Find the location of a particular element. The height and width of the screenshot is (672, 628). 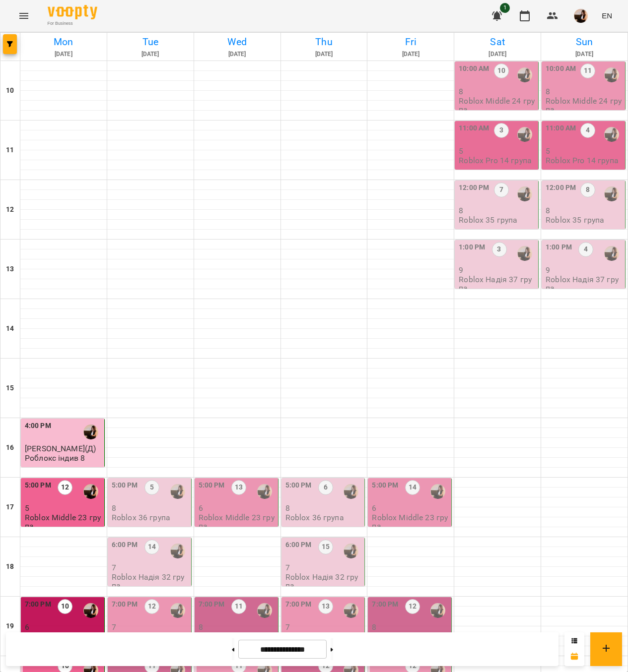

p: Roblox Middle 24 група is located at coordinates (584, 105).